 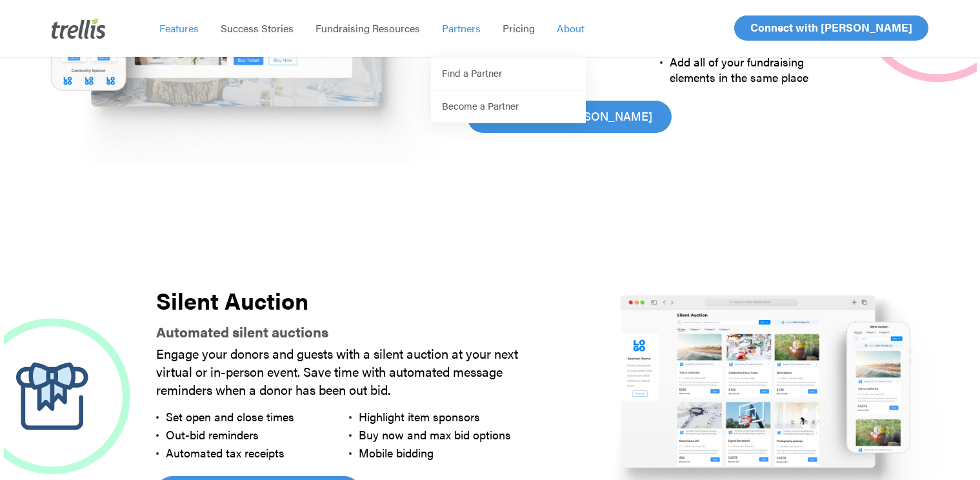 What do you see at coordinates (396, 453) in the screenshot?
I see `span: Mobile bidding` at bounding box center [396, 453].